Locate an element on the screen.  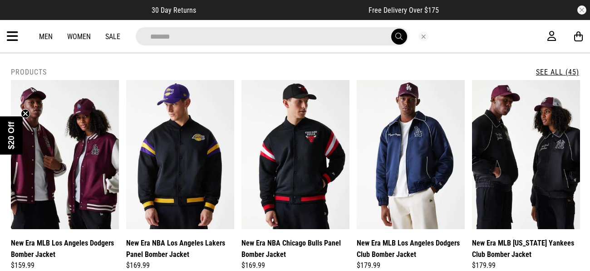
span: Free Delivery Over $175 is located at coordinates (404, 10).